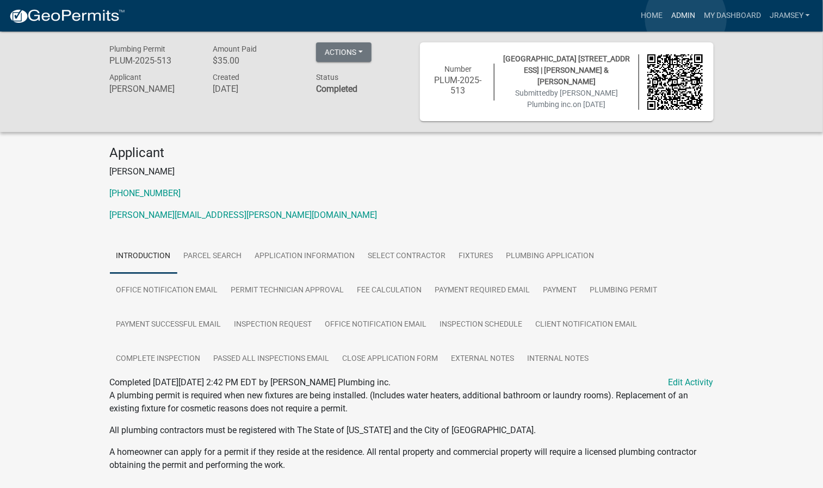 The width and height of the screenshot is (823, 488). What do you see at coordinates (213, 257) in the screenshot?
I see `a: Parcel search` at bounding box center [213, 257].